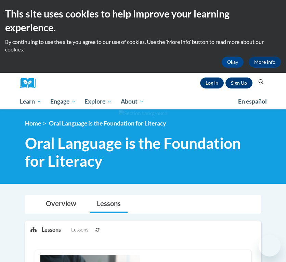 The width and height of the screenshot is (286, 262). I want to click on p: Lessons, so click(51, 229).